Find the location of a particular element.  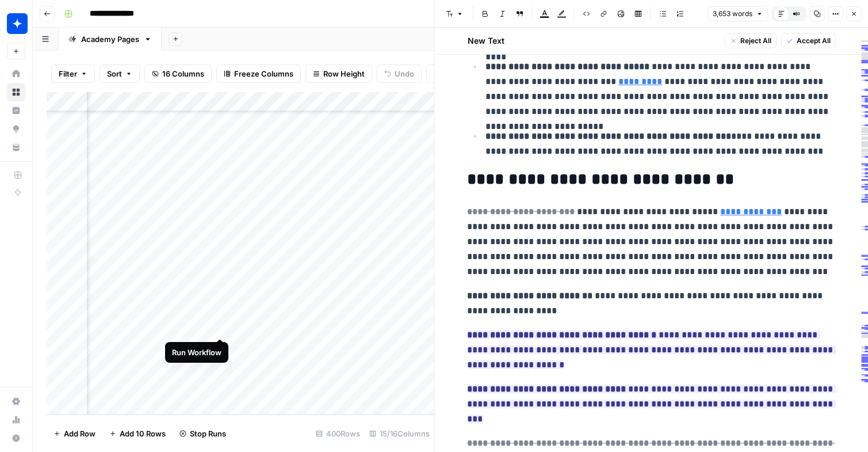

button: Filter is located at coordinates (73, 73).